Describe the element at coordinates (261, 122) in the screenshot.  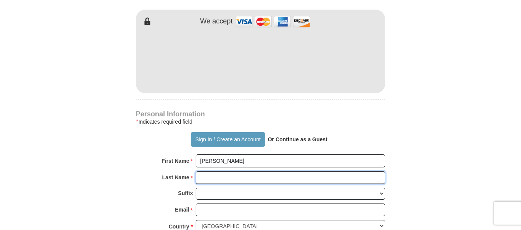
I see `div: Indicates required field` at that location.